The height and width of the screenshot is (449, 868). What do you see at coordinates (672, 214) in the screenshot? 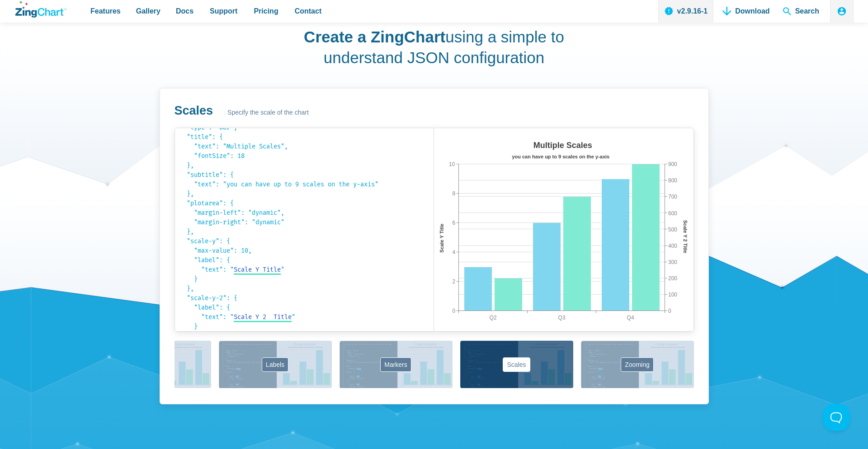
I see `tspan: 600` at bounding box center [672, 214].